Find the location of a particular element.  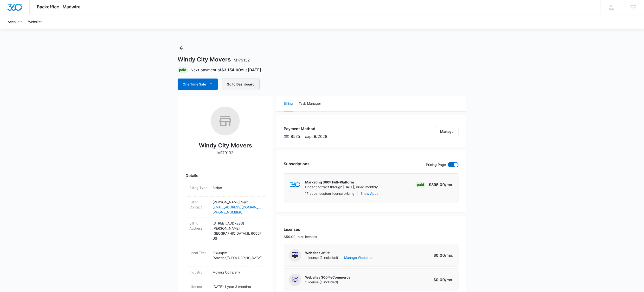

a: Accounts is located at coordinates (15, 22).